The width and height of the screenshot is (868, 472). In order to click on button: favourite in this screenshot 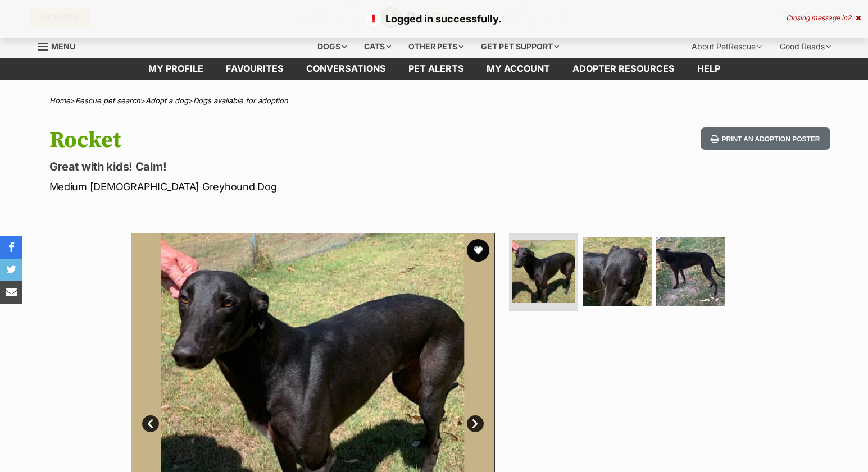, I will do `click(478, 251)`.